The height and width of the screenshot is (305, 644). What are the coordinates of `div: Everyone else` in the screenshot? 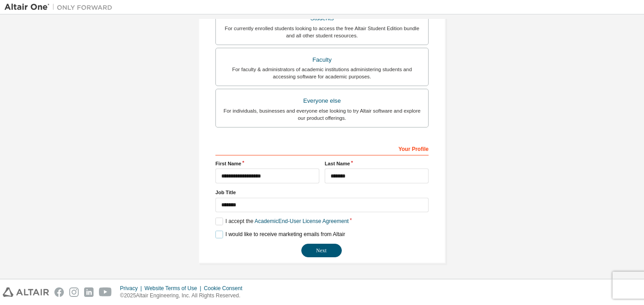 It's located at (322, 101).